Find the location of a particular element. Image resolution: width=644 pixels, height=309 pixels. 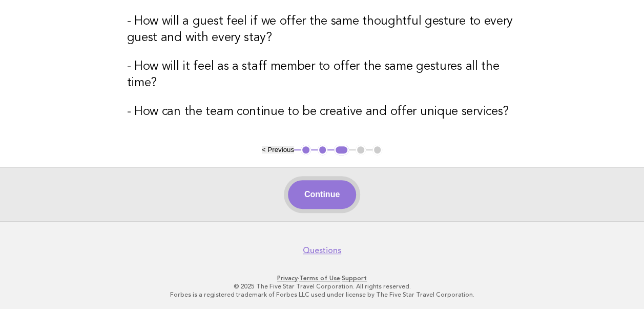

p: © 2025 The Five Star Travel Corporation. All rights reserved. is located at coordinates (322, 287).